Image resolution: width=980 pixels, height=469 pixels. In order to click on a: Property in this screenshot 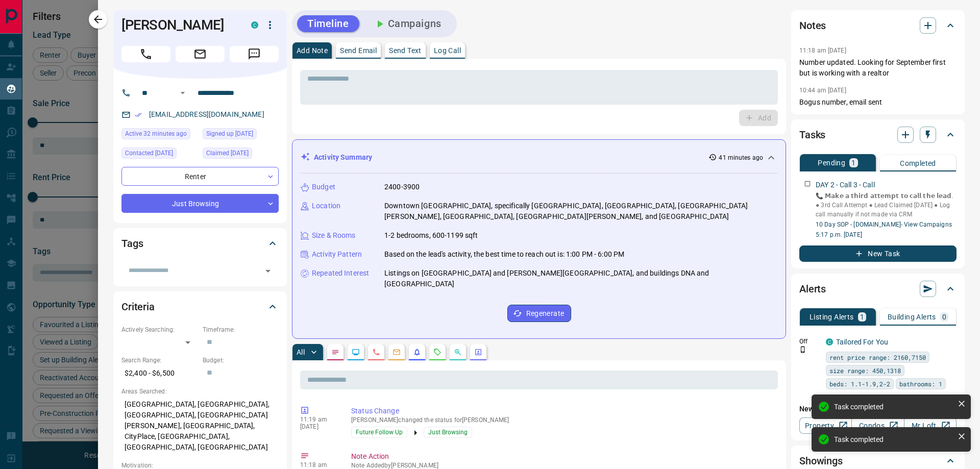, I will do `click(826, 426)`.